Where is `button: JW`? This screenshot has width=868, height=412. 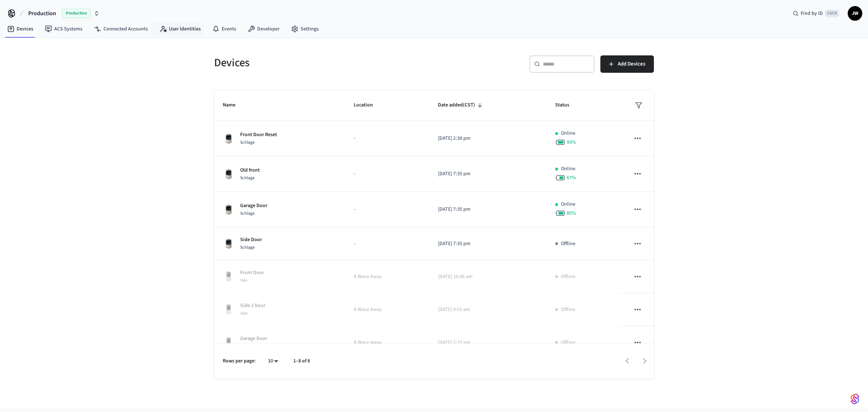
button: JW is located at coordinates (855, 13).